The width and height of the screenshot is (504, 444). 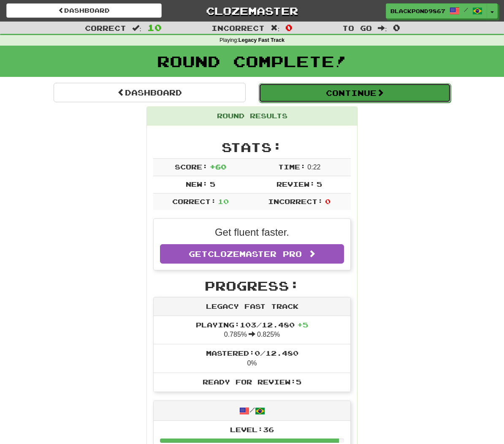 What do you see at coordinates (355, 93) in the screenshot?
I see `button: Continue` at bounding box center [355, 93].